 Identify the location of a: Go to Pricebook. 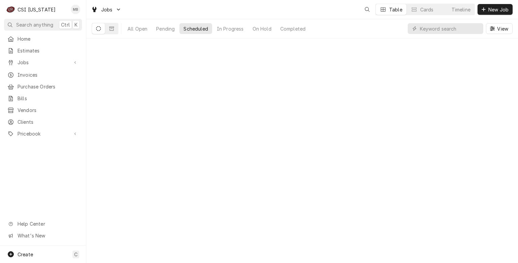
(43, 134).